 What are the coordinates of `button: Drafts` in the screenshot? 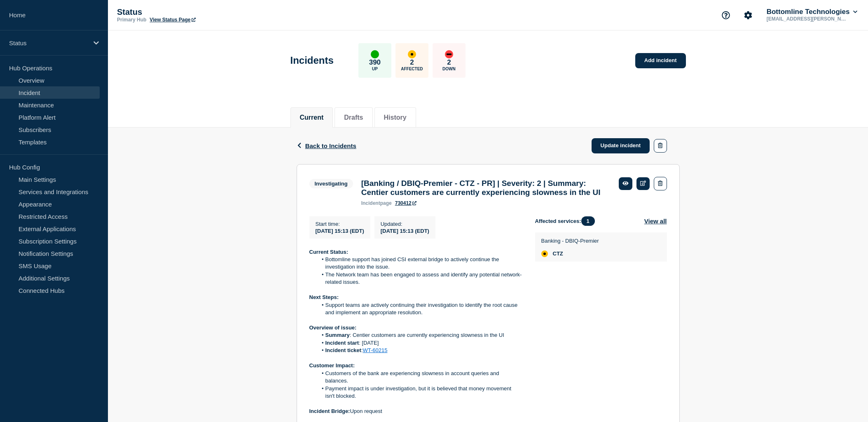 It's located at (353, 118).